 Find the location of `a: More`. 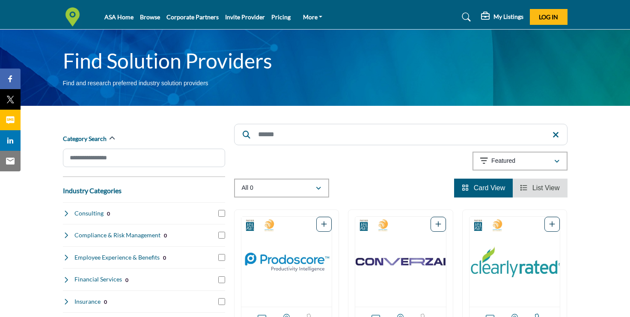

a: More is located at coordinates (313, 17).